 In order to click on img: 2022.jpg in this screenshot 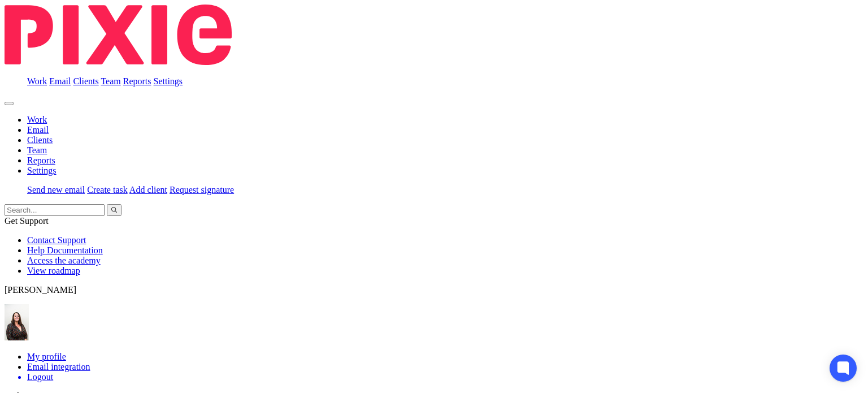, I will do `click(17, 322)`.